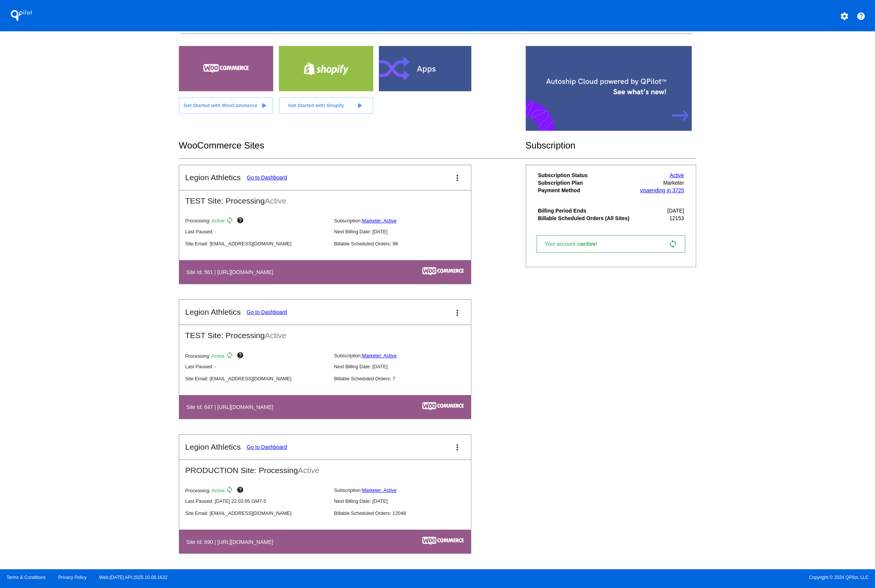 The image size is (875, 588). What do you see at coordinates (673, 183) in the screenshot?
I see `span: Marketer` at bounding box center [673, 183].